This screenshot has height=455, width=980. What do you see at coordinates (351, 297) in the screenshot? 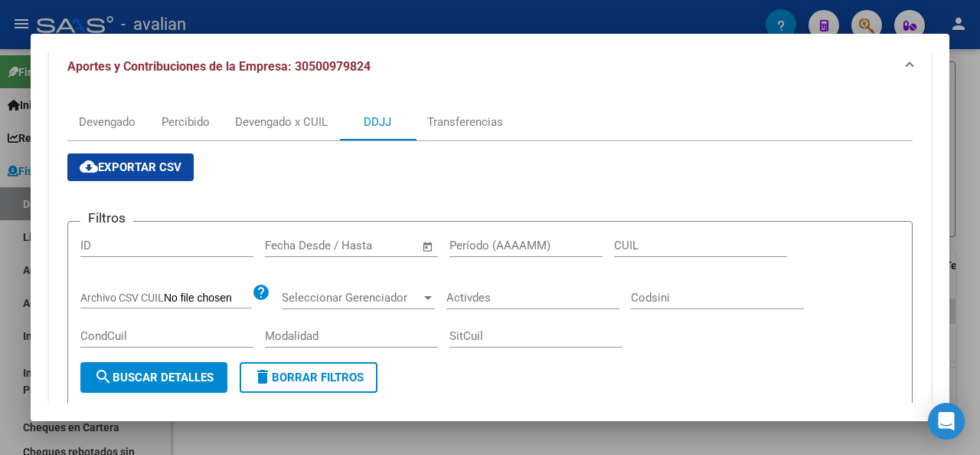
I see `span: Seleccionar Gerenciador` at bounding box center [351, 297].